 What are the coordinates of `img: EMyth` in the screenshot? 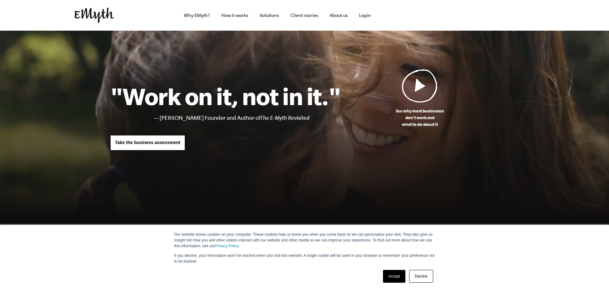 It's located at (94, 15).